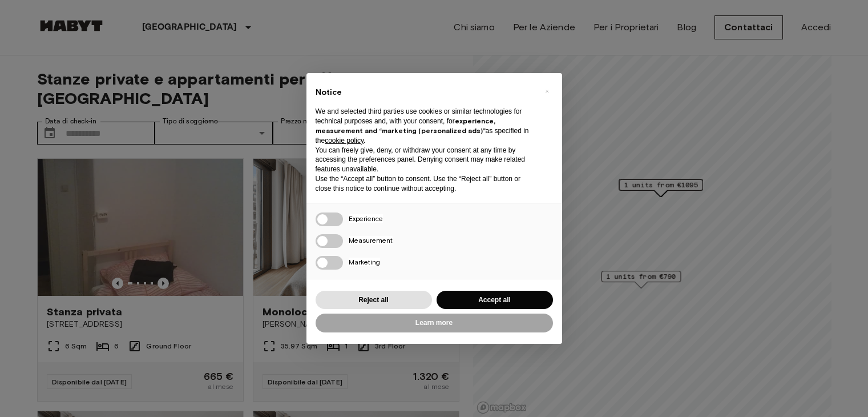 This screenshot has height=417, width=868. What do you see at coordinates (371, 239) in the screenshot?
I see `span: Measurement` at bounding box center [371, 239].